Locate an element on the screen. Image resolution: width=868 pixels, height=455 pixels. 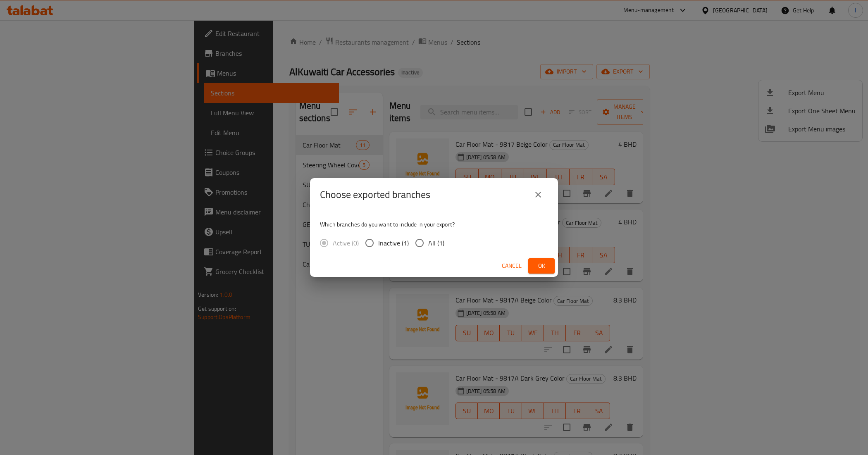
span: Active (0) is located at coordinates (346, 243).